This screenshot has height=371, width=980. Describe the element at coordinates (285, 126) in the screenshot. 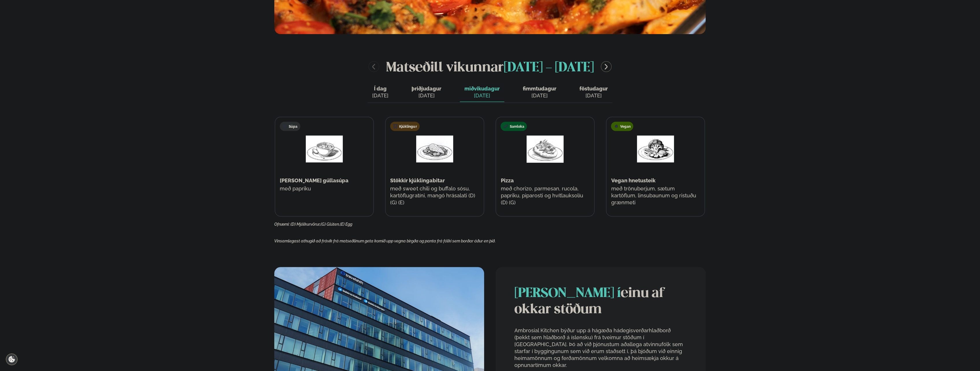

I see `img: soup.svg` at that location.